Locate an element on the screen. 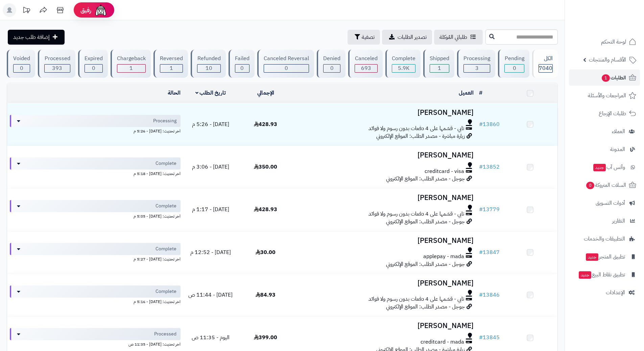 The image size is (644, 351). span: 10 is located at coordinates (209, 68).